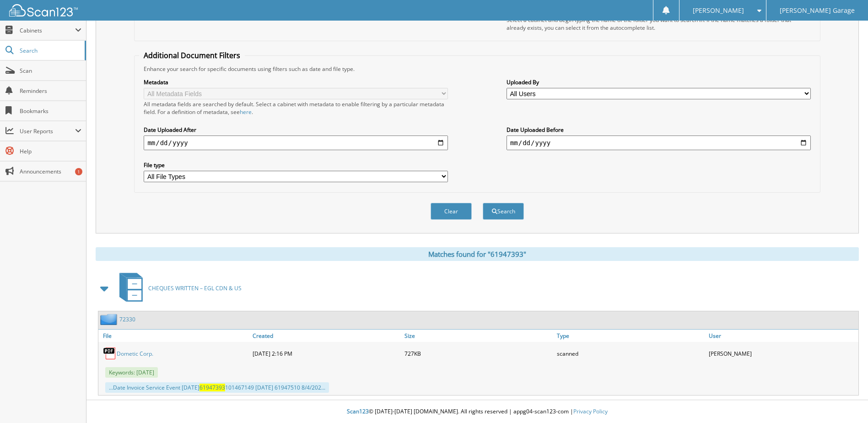 This screenshot has width=868, height=423. Describe the element at coordinates (659, 143) in the screenshot. I see `input: end` at that location.